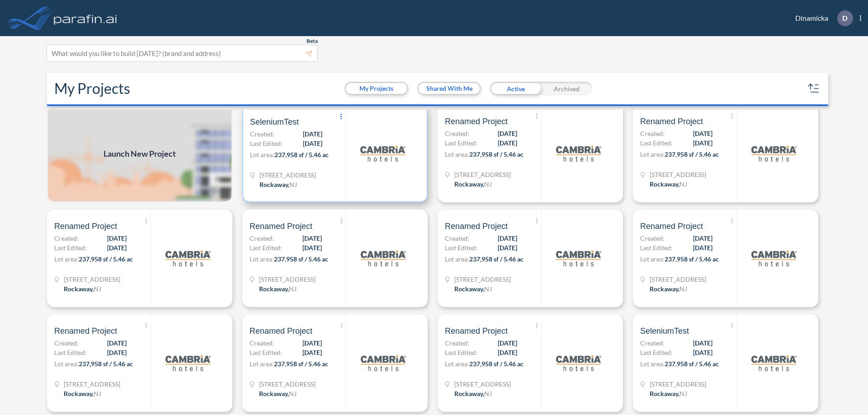 The image size is (868, 415). What do you see at coordinates (449, 89) in the screenshot?
I see `button: Shared With Me` at bounding box center [449, 89].